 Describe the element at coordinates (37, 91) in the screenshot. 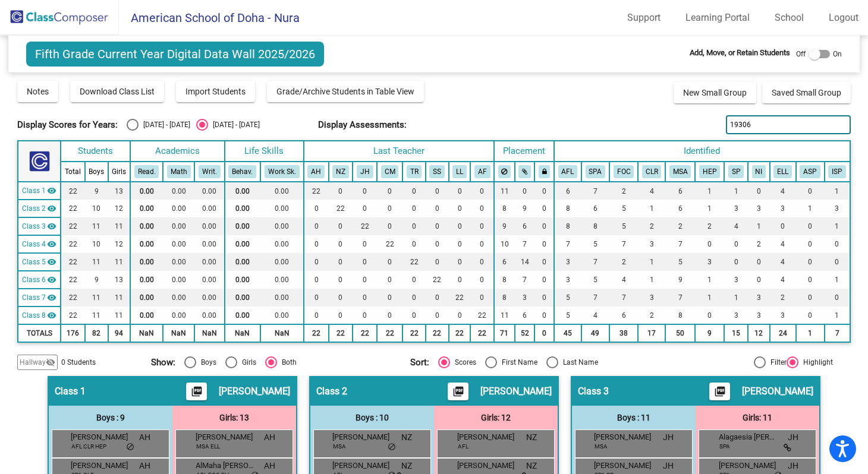

I see `span: Notes` at that location.